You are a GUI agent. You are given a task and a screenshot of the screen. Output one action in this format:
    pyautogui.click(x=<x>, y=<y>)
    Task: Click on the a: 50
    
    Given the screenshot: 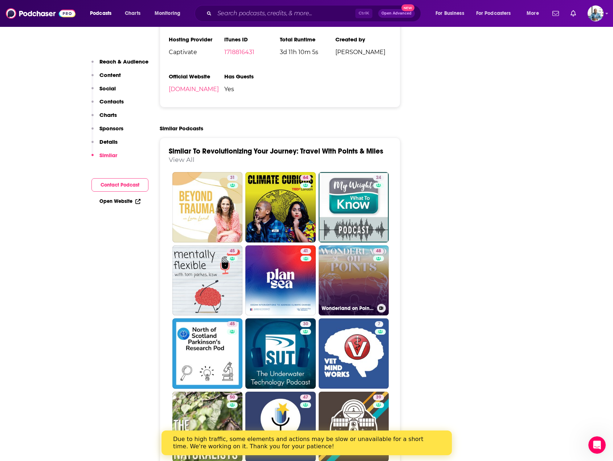 What is the action you would take?
    pyautogui.click(x=232, y=397)
    